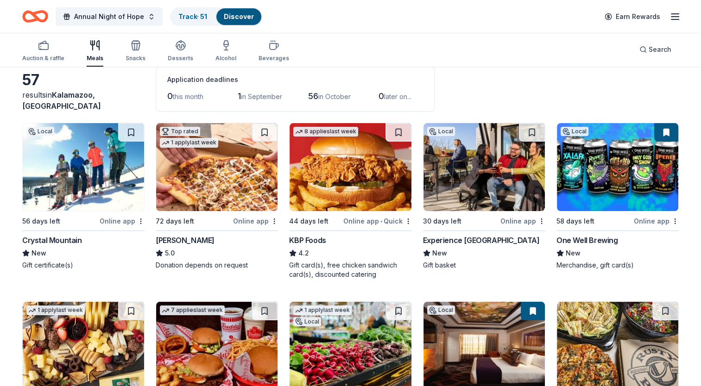 Image resolution: width=701 pixels, height=386 pixels. Describe the element at coordinates (109, 17) in the screenshot. I see `span: Annual Night of Hope` at that location.